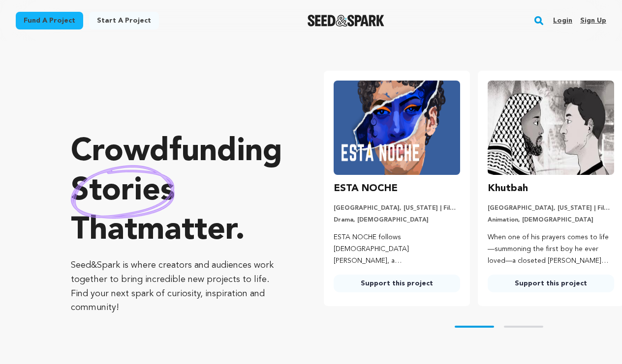  What do you see at coordinates (551, 249) in the screenshot?
I see `p: When one of his prayers comes to life—summoning the first boy he ever loved—a closeted [PERSON_NA...` at bounding box center [551, 249].